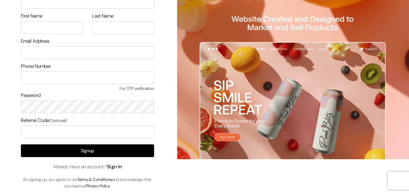 The width and height of the screenshot is (409, 194). What do you see at coordinates (95, 180) in the screenshot?
I see `a: Terms & Conditions` at bounding box center [95, 180].